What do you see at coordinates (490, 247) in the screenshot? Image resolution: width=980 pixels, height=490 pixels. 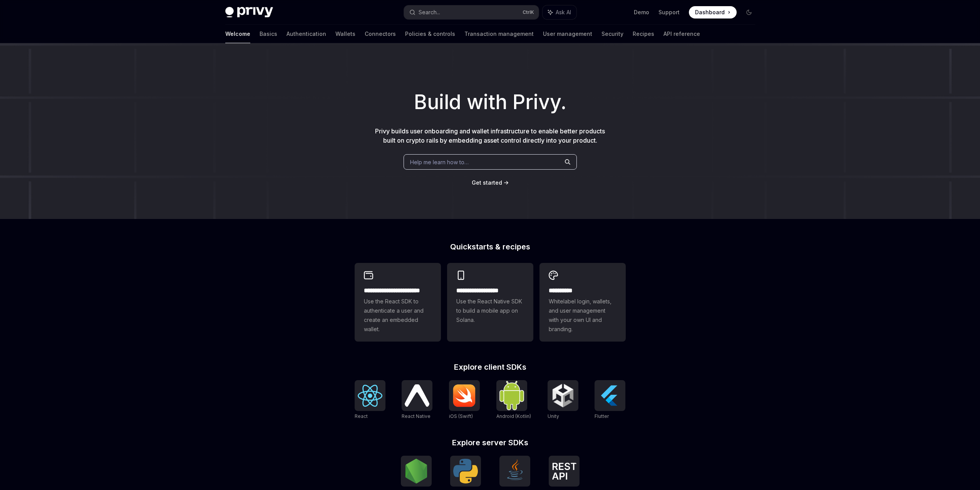 I see `h2: Quickstarts & recipes` at bounding box center [490, 247].